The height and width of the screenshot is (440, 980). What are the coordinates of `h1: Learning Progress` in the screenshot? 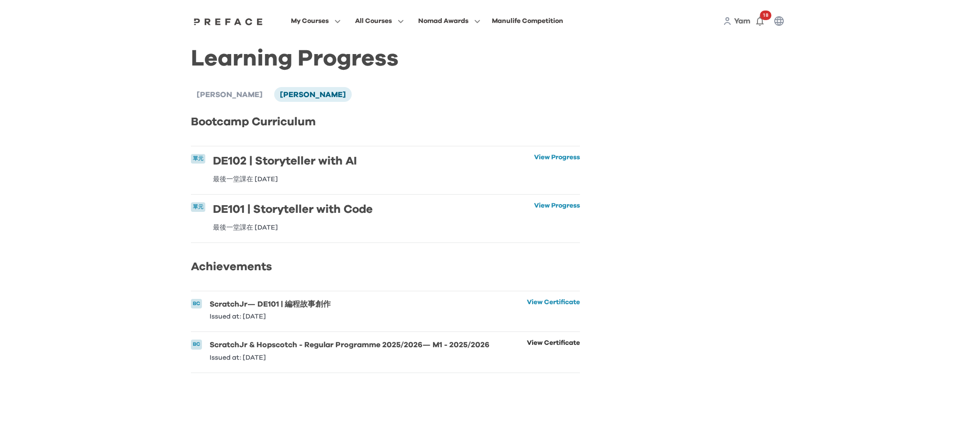 It's located at (385, 59).